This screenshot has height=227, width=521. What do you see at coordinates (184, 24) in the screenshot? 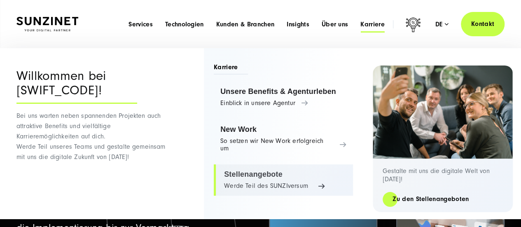
I see `span: Technologien` at bounding box center [184, 24].